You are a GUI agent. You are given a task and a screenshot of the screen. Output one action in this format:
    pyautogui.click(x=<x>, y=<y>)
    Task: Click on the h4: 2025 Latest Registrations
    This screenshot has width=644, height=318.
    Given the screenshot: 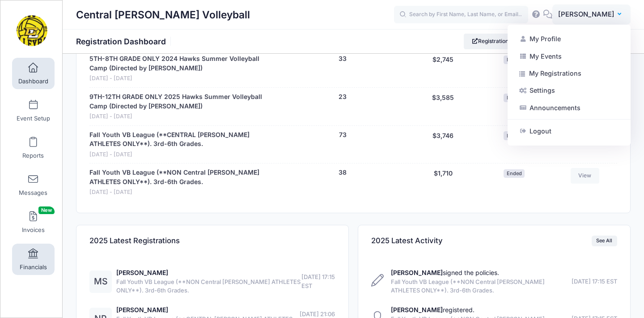 What is the action you would take?
    pyautogui.click(x=134, y=240)
    